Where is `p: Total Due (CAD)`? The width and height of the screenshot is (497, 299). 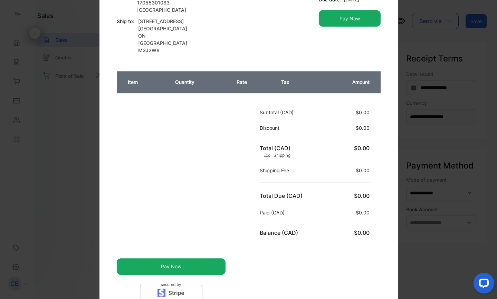
p: Total Due (CAD) is located at coordinates (282, 196).